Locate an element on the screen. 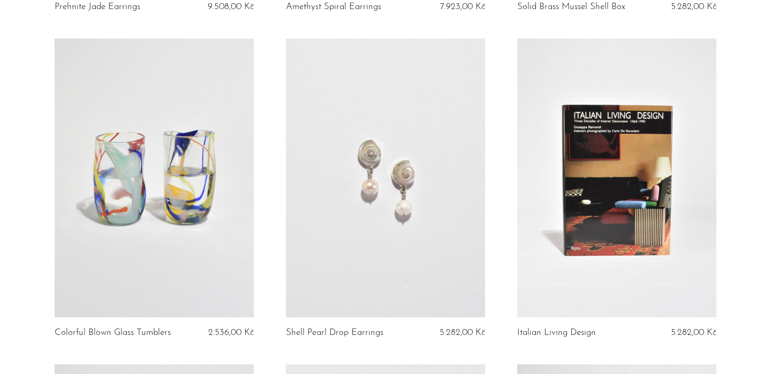  a: Amethyst Spiral Earrings is located at coordinates (334, 7).